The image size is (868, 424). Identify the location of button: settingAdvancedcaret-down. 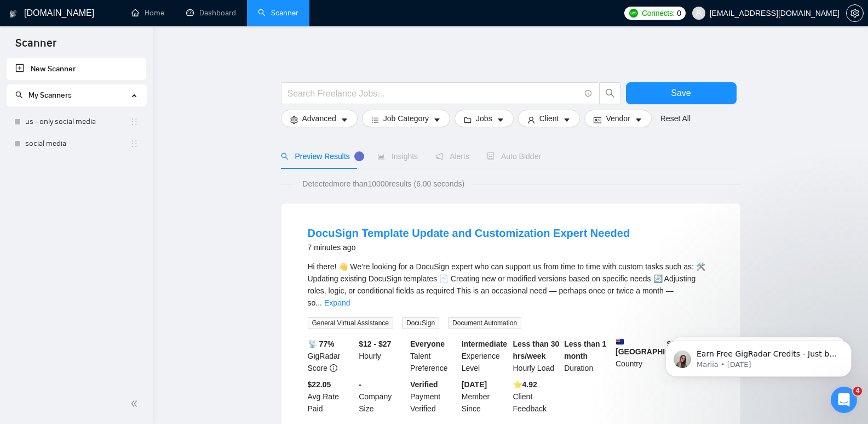
(319, 119).